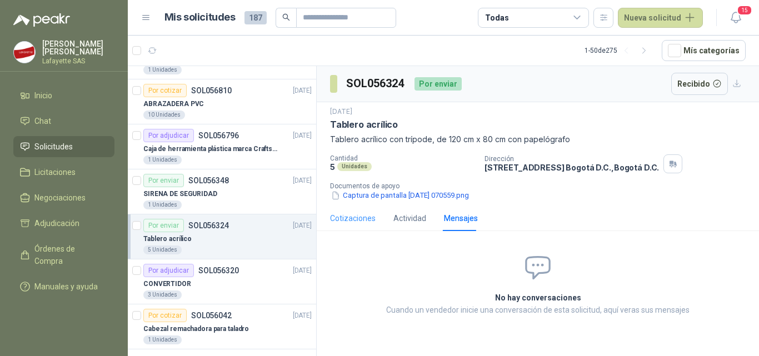  I want to click on p: SOL056810, so click(211, 91).